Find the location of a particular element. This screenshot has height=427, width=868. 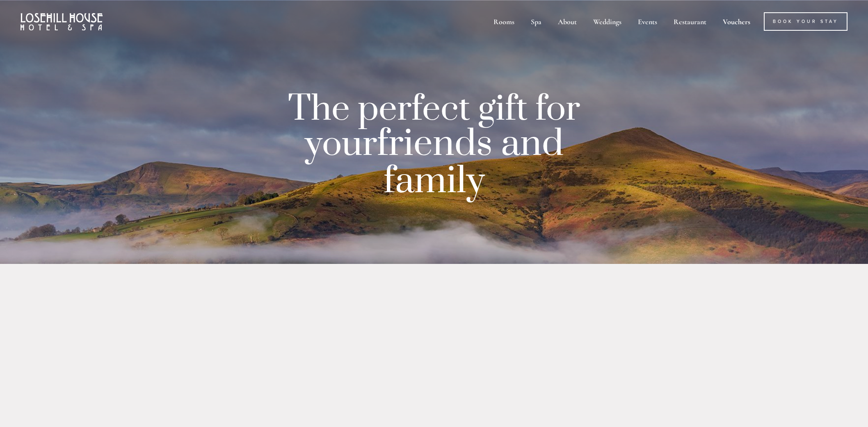

a: Vouchers is located at coordinates (736, 21).